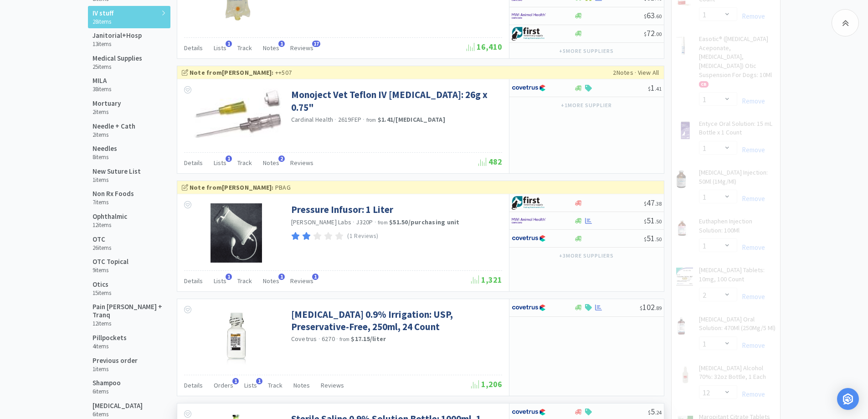 The image size is (868, 419). Describe the element at coordinates (540, 72) in the screenshot. I see `div: 2 Note s · View All` at that location.